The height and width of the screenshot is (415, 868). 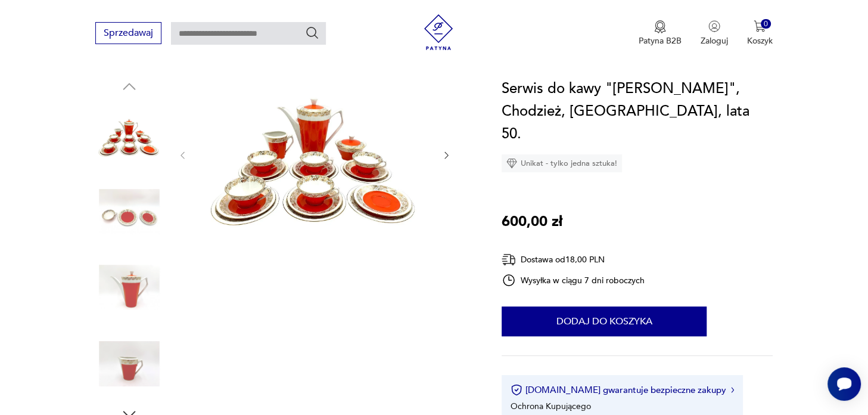 I want to click on button: Dodaj do koszyka, so click(x=604, y=322).